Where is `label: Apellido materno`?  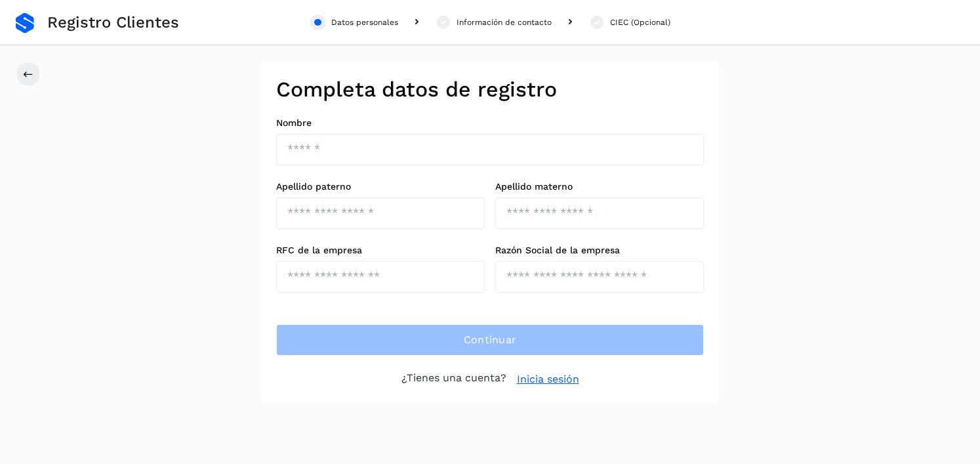 label: Apellido materno is located at coordinates (600, 186).